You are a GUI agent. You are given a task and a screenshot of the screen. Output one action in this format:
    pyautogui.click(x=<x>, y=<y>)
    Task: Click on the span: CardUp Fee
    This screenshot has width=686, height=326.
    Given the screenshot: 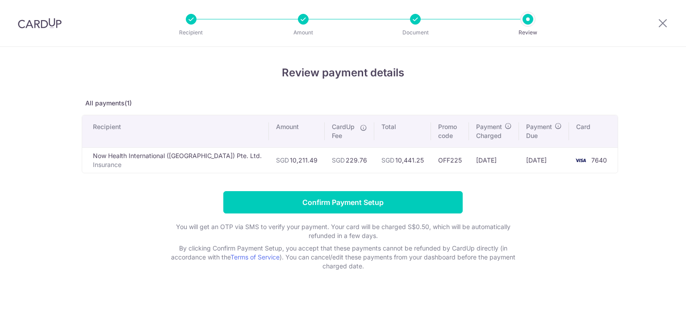 What is the action you would take?
    pyautogui.click(x=343, y=131)
    